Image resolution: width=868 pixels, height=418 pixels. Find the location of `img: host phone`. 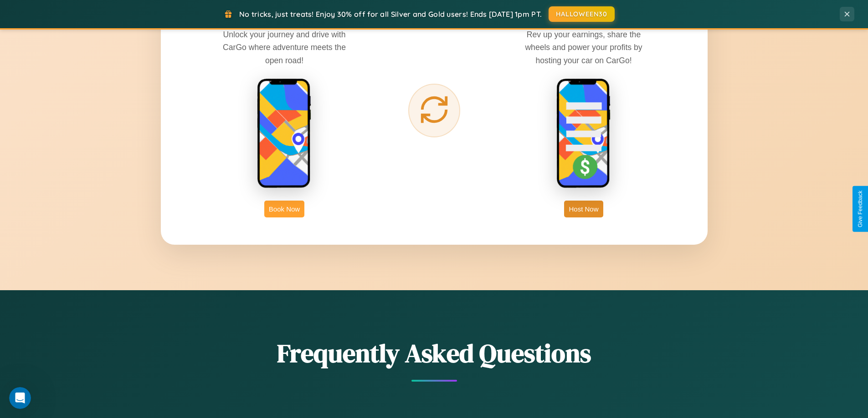

img: host phone is located at coordinates (584, 134).